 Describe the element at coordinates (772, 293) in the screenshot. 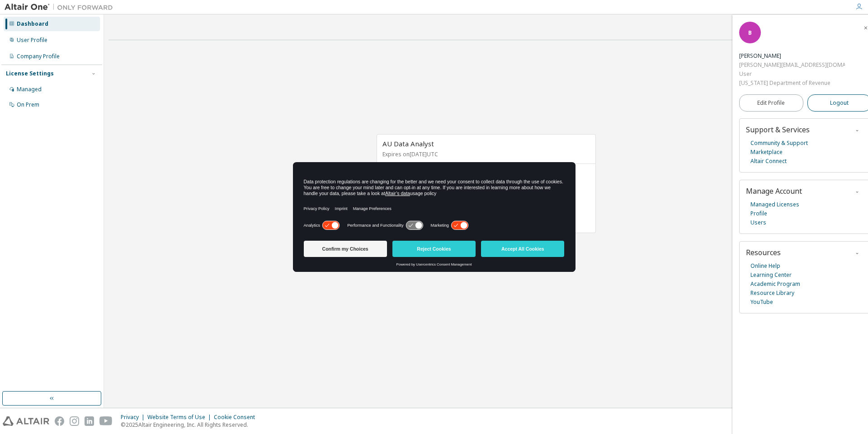

I see `a: Resource Library` at that location.